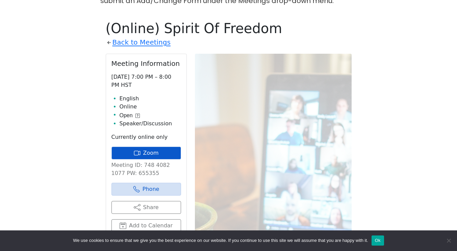 This screenshot has height=251, width=457. Describe the element at coordinates (146, 137) in the screenshot. I see `p: Currently online only` at that location.